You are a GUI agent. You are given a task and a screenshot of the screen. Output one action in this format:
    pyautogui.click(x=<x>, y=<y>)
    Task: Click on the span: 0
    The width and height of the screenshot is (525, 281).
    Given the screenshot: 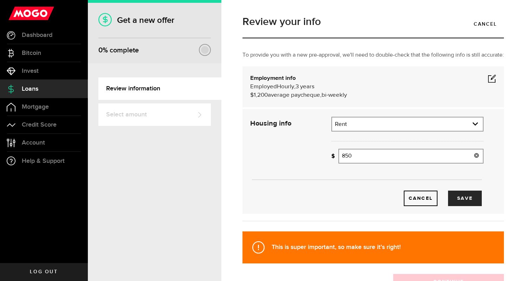 What is the action you would take?
    pyautogui.click(x=101, y=50)
    